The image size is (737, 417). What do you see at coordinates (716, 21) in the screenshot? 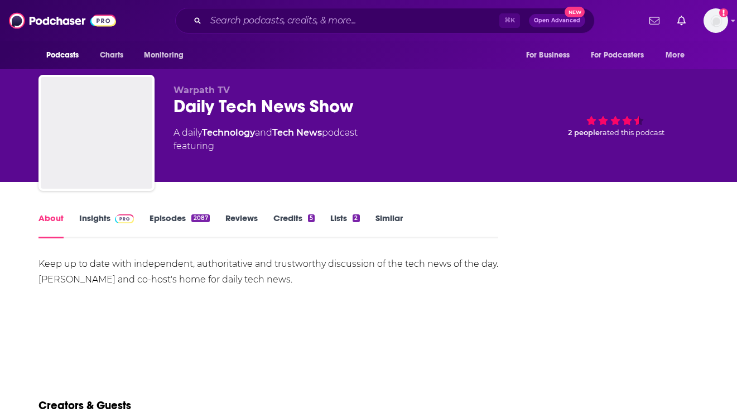
I see `button: Show profile menu` at bounding box center [716, 21].